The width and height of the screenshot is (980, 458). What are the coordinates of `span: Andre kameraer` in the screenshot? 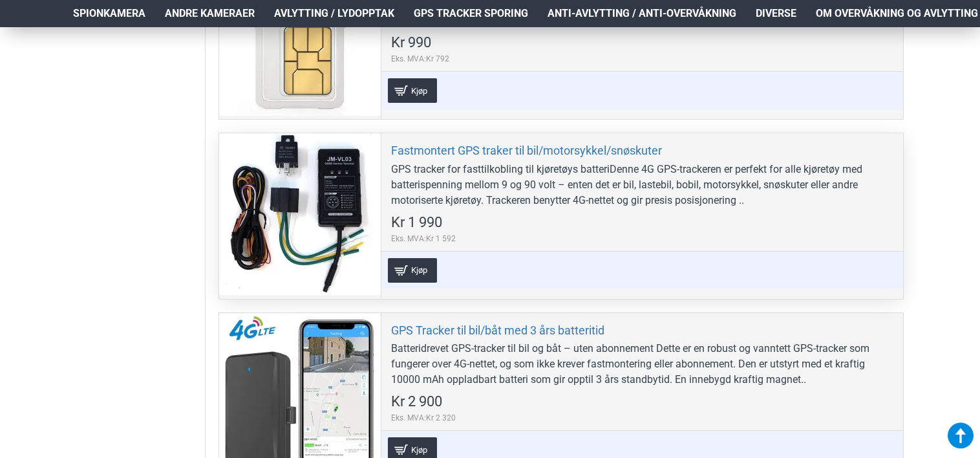 It's located at (210, 13).